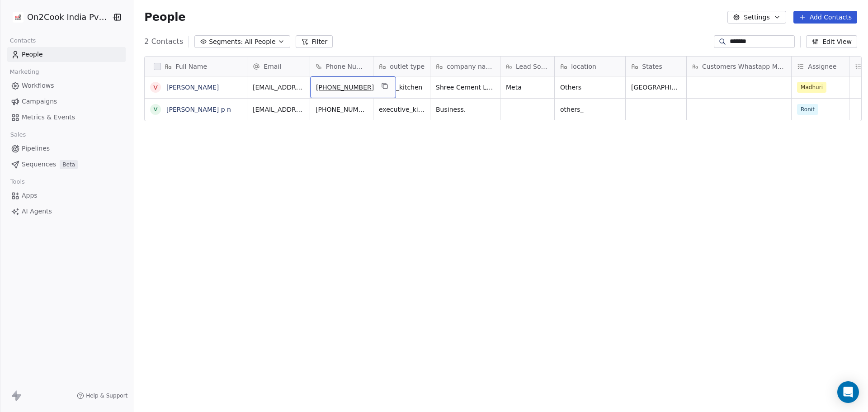 Image resolution: width=868 pixels, height=412 pixels. Describe the element at coordinates (532, 67) in the screenshot. I see `span: Lead Source` at that location.